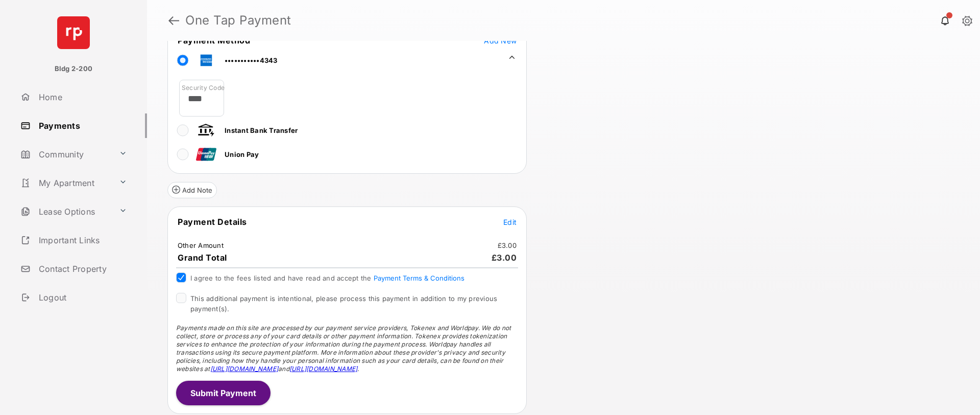 The height and width of the screenshot is (415, 980). I want to click on img: svg+xml;base64,PHN2ZyB4bWxucz0iaHR0cDovL3d3dy53My5vcmcvMjAwMC9zdmciIHdpZHRoPSI2NCIgaGVpZ2h0PSI2NC..., so click(73, 33).